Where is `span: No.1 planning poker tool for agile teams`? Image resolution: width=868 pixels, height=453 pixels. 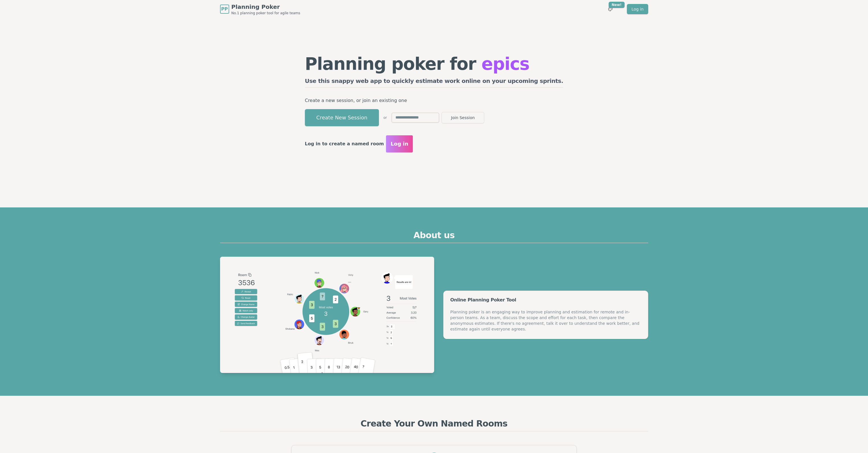 span: No.1 planning poker tool for agile teams is located at coordinates (266, 13).